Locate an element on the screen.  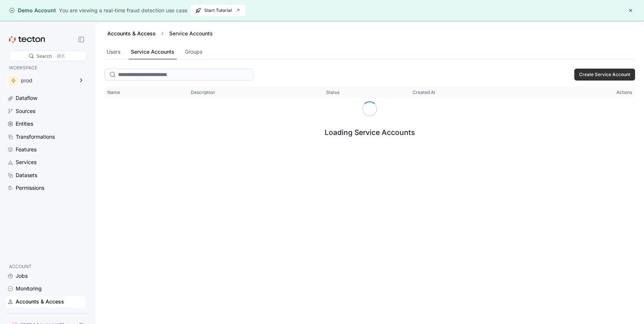
div: Jobs is located at coordinates (22, 276).